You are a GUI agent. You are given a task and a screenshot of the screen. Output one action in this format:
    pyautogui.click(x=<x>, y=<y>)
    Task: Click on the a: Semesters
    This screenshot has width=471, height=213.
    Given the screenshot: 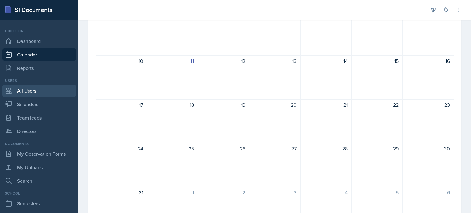 What is the action you would take?
    pyautogui.click(x=39, y=203)
    